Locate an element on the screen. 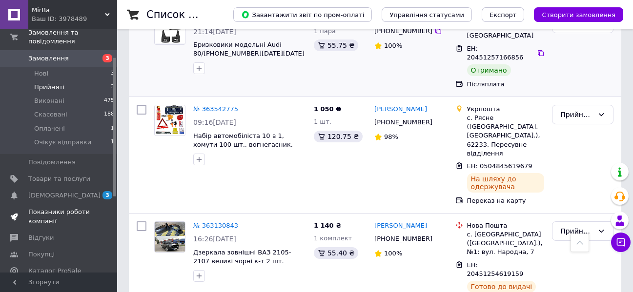  button: Чат з покупцем is located at coordinates (621, 242).